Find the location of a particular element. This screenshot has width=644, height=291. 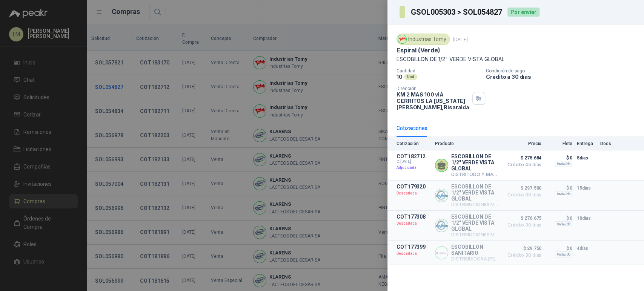

p: Crédito a 30 días is located at coordinates (564, 77).